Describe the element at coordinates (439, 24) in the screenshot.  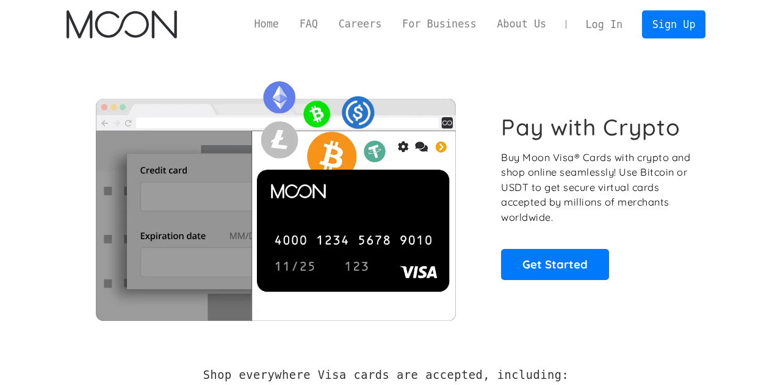
I see `a: For Business` at that location.